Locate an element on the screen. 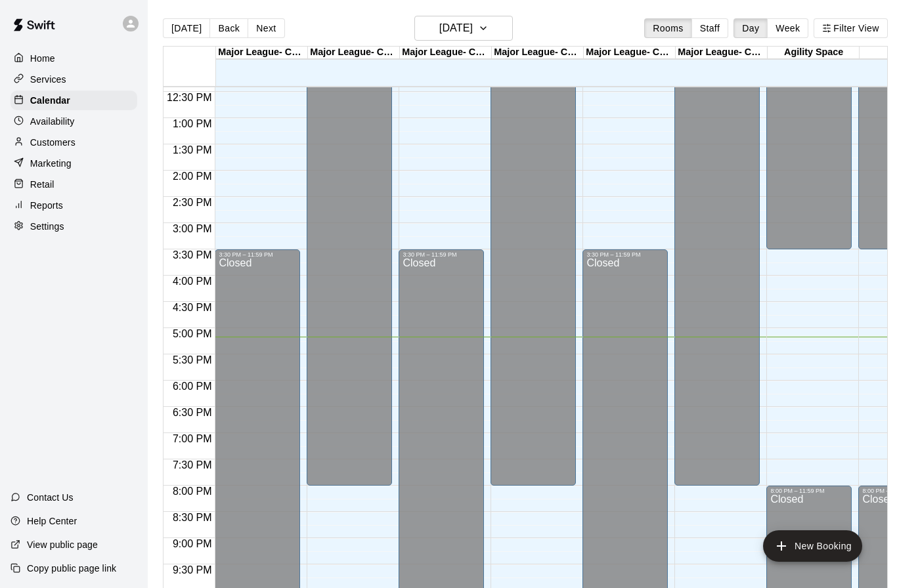  div: Retail is located at coordinates (74, 184).